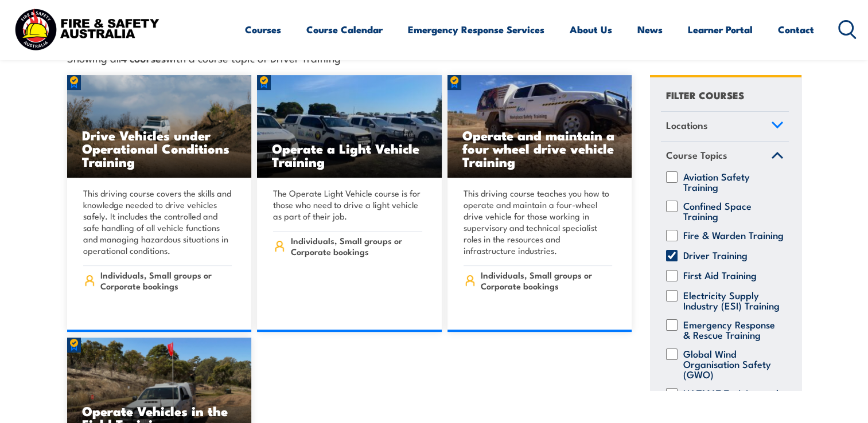  Describe the element at coordinates (159, 148) in the screenshot. I see `h3: Drive Vehicles under Operational Conditions Training` at that location.